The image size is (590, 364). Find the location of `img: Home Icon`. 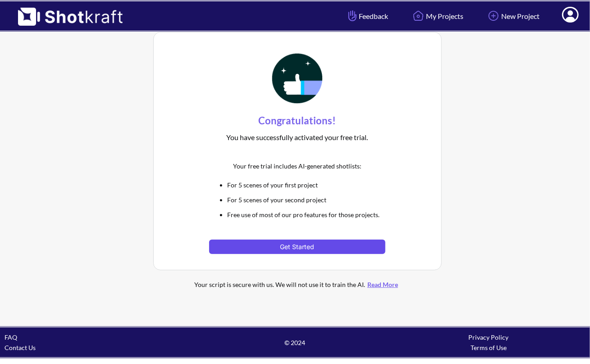

img: Home Icon is located at coordinates (418, 15).